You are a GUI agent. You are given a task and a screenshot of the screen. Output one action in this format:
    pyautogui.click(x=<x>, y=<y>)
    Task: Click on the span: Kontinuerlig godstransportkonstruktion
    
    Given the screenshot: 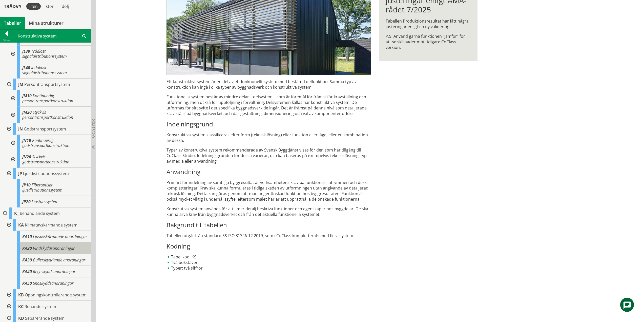 What is the action you would take?
    pyautogui.click(x=46, y=143)
    